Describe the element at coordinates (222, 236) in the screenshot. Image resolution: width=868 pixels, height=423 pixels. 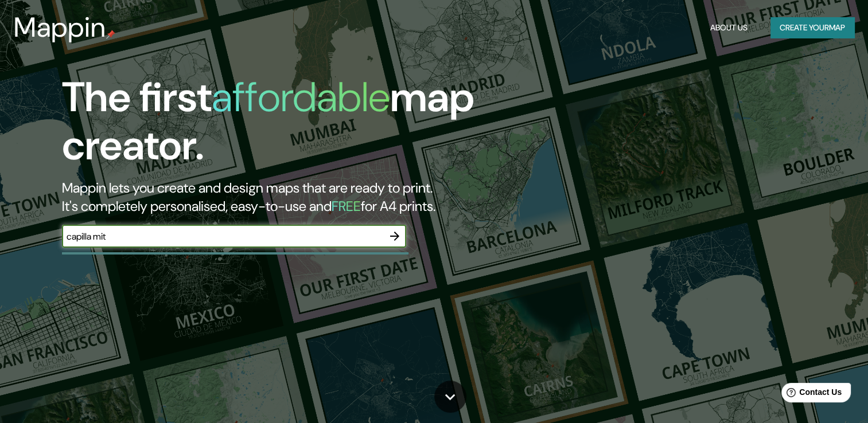
I see `input: Choose your favourite place` at that location.